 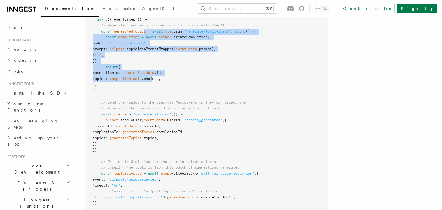 What do you see at coordinates (127, 43) in the screenshot?
I see `span: "text-davinci-003"` at bounding box center [127, 43].